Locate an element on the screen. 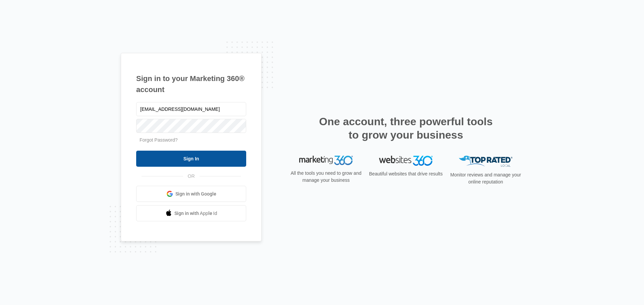 Image resolution: width=644 pixels, height=305 pixels. a: Sign in with Google is located at coordinates (191, 194).